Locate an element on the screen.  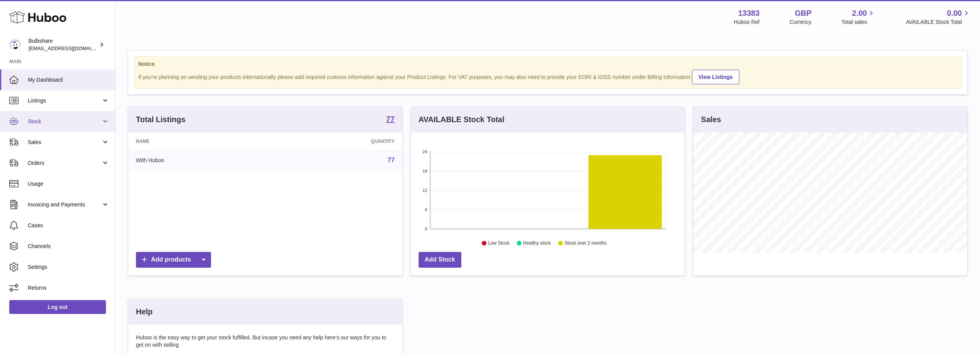
span: Channels is located at coordinates (69, 246).